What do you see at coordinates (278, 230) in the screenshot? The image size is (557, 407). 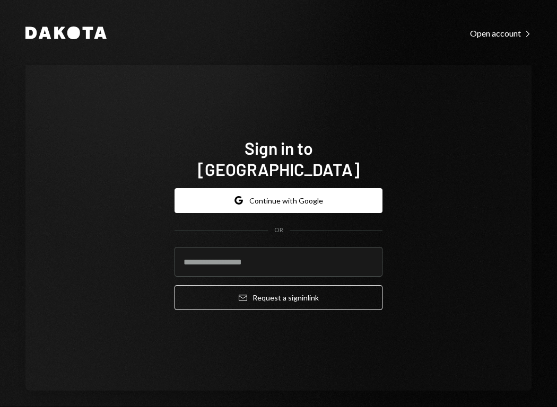 I see `div: OR` at bounding box center [278, 230].